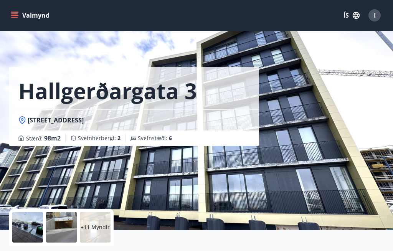  What do you see at coordinates (99, 138) in the screenshot?
I see `span: Svefnherbergi :` at bounding box center [99, 138].